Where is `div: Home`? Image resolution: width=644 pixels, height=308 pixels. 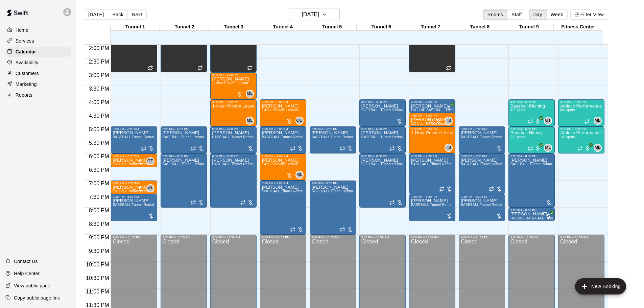 div: Home is located at coordinates (38, 30).